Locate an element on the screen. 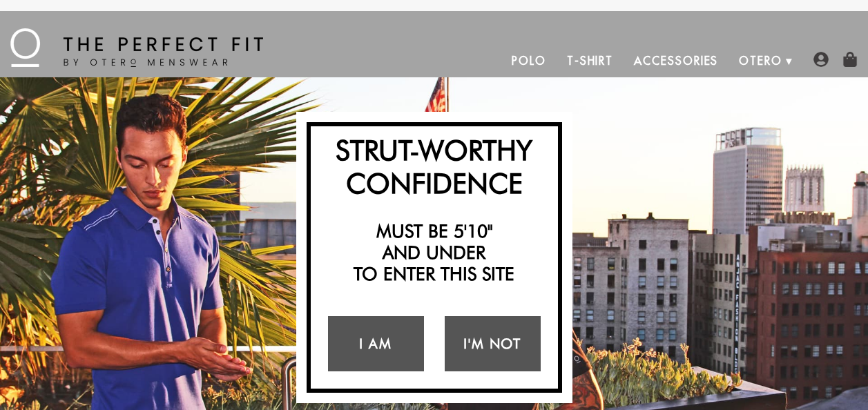 This screenshot has height=410, width=868. a: Otero is located at coordinates (760, 61).